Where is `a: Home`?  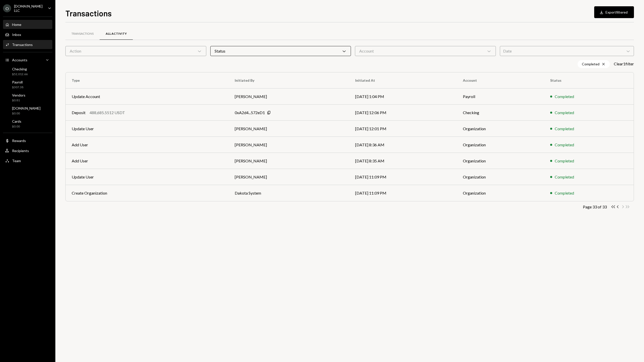 a: Home is located at coordinates (28, 24).